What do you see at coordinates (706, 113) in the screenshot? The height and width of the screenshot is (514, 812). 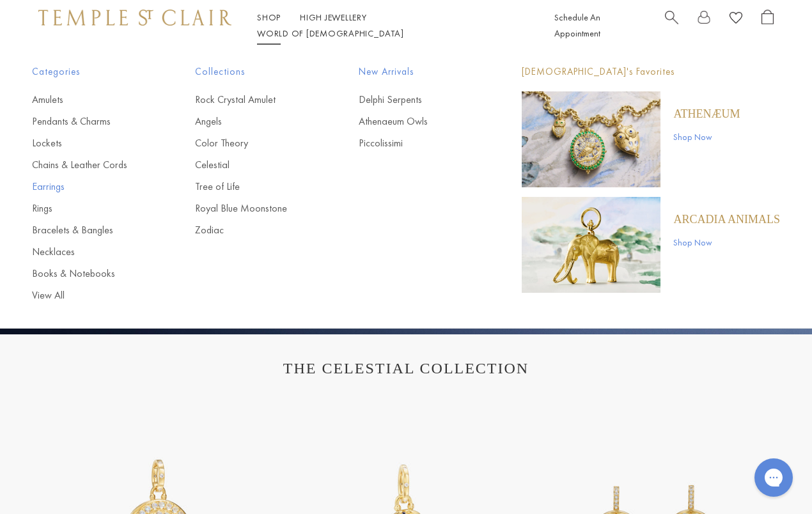 I see `a: Athenæum` at bounding box center [706, 113].